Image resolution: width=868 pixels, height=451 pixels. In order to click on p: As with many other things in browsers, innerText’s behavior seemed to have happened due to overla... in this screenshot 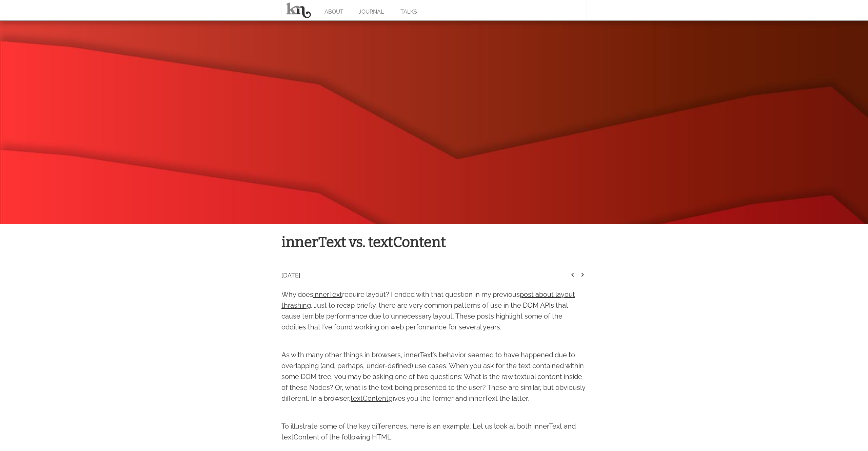, I will do `click(434, 376)`.